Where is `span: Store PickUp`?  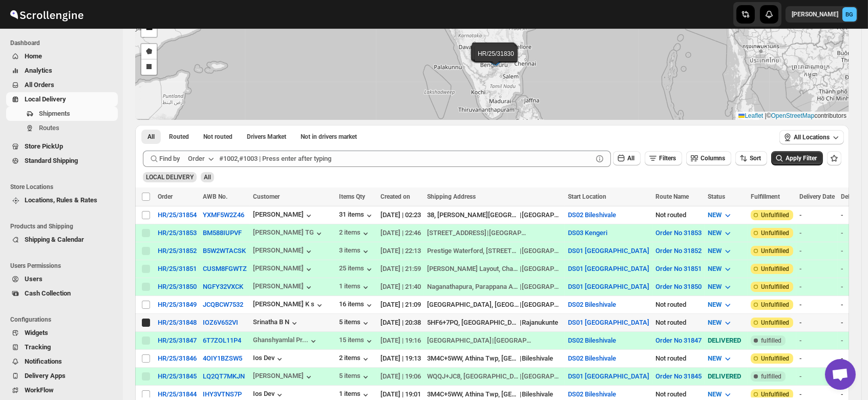 span: Store PickUp is located at coordinates (43, 146).